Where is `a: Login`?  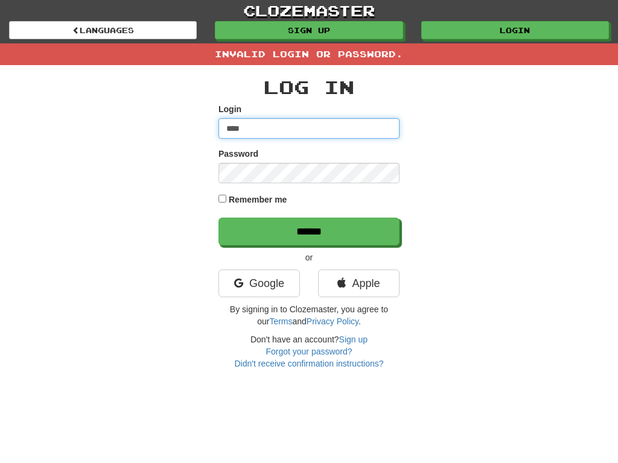 a: Login is located at coordinates (514, 30).